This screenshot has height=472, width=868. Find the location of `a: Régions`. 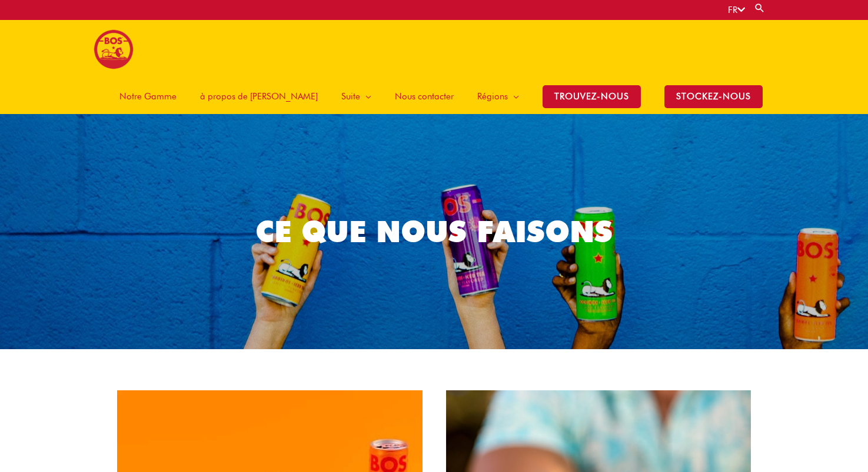

a: Régions is located at coordinates (498, 96).